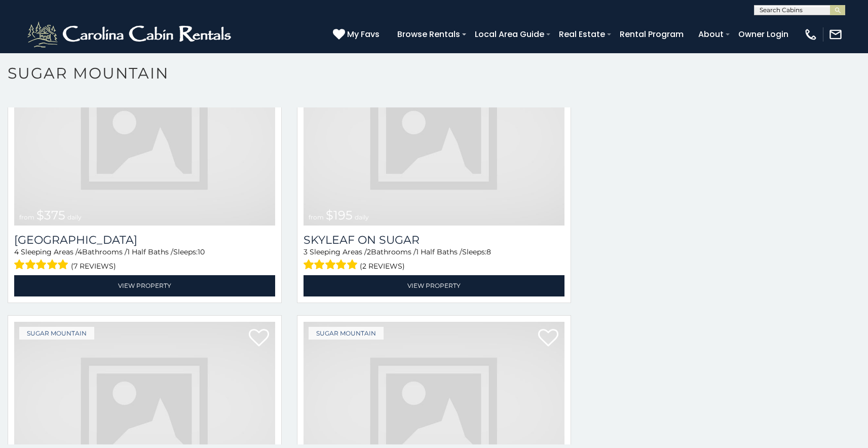 This screenshot has height=448, width=868. I want to click on a: My Favs, so click(357, 35).